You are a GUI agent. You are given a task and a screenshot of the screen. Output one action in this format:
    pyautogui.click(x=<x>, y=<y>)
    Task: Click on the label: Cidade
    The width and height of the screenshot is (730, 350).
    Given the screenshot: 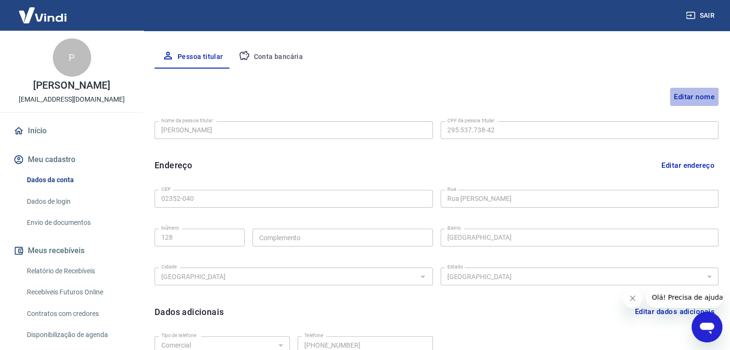 What is the action you would take?
    pyautogui.click(x=169, y=267)
    